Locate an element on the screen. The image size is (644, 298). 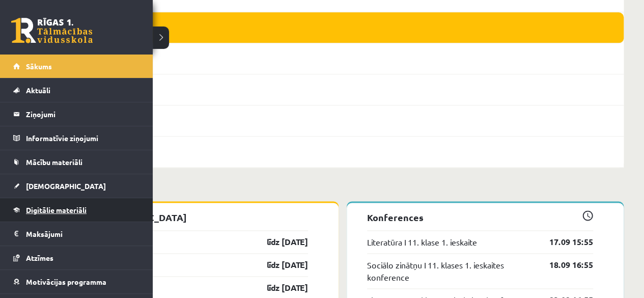
a: Maksājumi is located at coordinates (77, 234).